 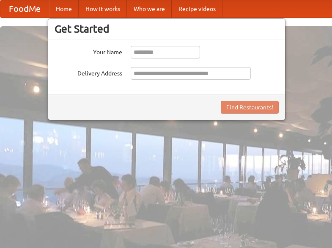 I want to click on a: Recipe videos, so click(x=197, y=9).